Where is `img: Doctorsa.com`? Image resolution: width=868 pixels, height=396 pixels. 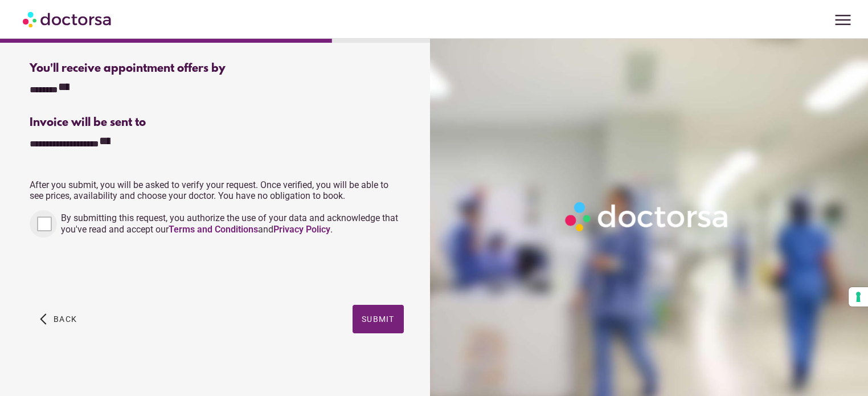
img: Doctorsa.com is located at coordinates (67, 19).